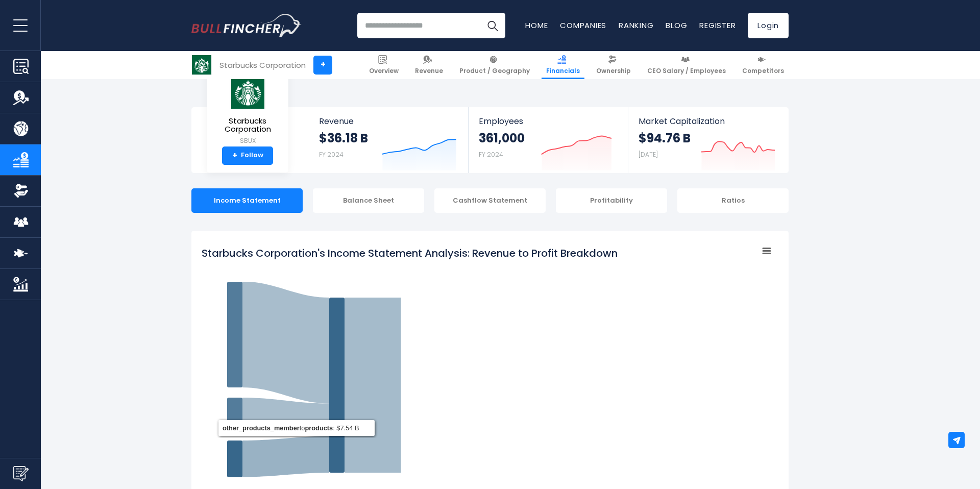  Describe the element at coordinates (493, 26) in the screenshot. I see `button: Search` at that location.